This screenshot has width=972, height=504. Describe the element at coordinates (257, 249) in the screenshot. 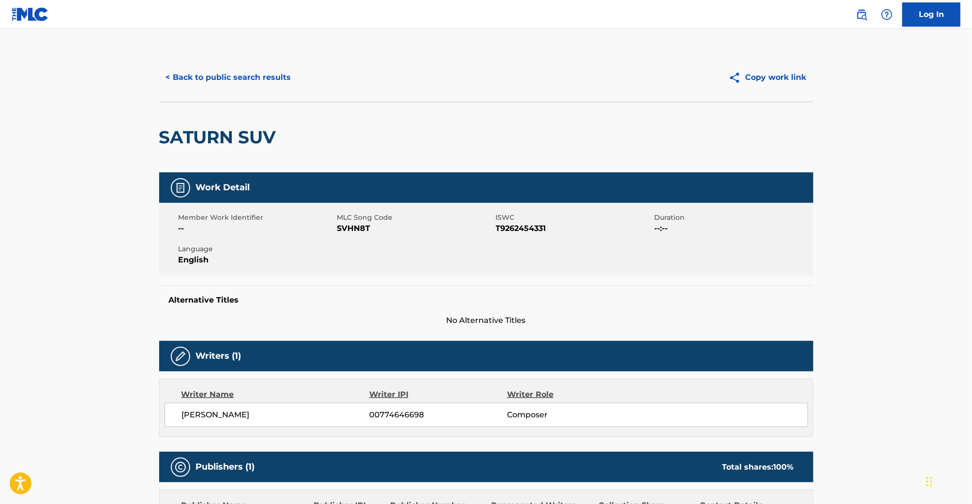

I see `span: Language` at that location.